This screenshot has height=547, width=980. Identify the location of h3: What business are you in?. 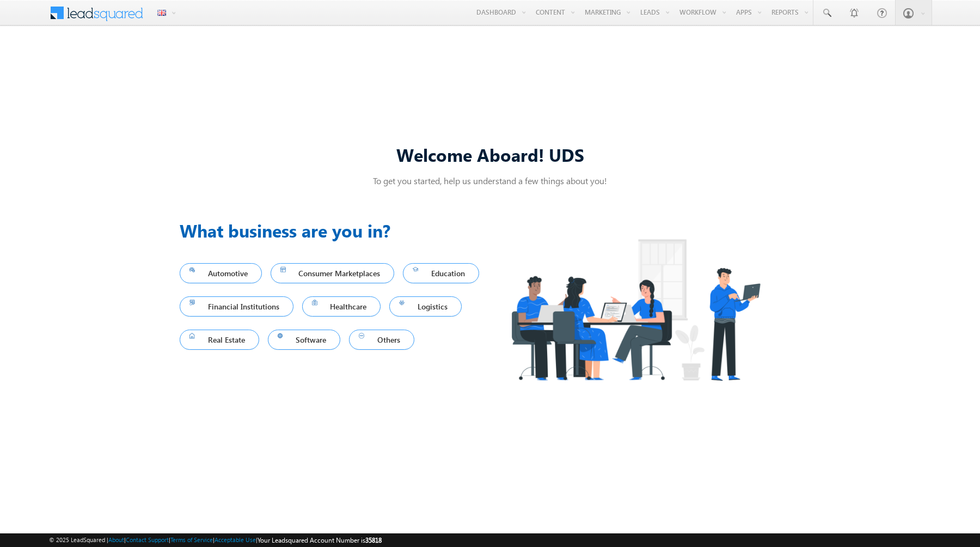
(335, 230).